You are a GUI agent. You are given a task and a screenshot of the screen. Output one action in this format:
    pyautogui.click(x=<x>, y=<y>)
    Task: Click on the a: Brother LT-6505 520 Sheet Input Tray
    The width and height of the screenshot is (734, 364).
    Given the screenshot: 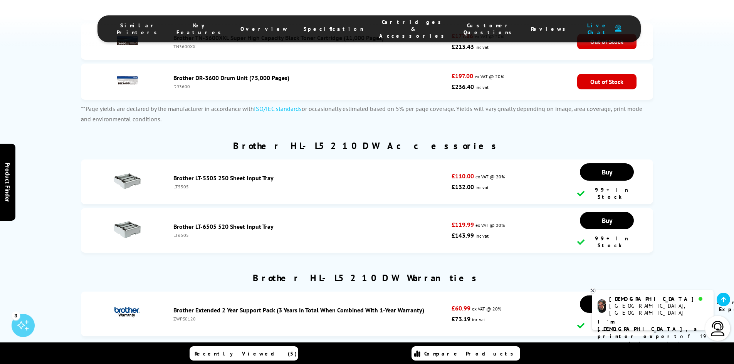 What is the action you would take?
    pyautogui.click(x=223, y=227)
    